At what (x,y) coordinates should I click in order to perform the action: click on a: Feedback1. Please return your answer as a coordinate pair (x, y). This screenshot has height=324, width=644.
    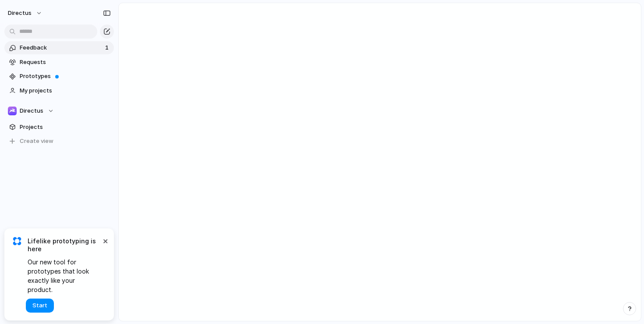
    Looking at the image, I should click on (59, 48).